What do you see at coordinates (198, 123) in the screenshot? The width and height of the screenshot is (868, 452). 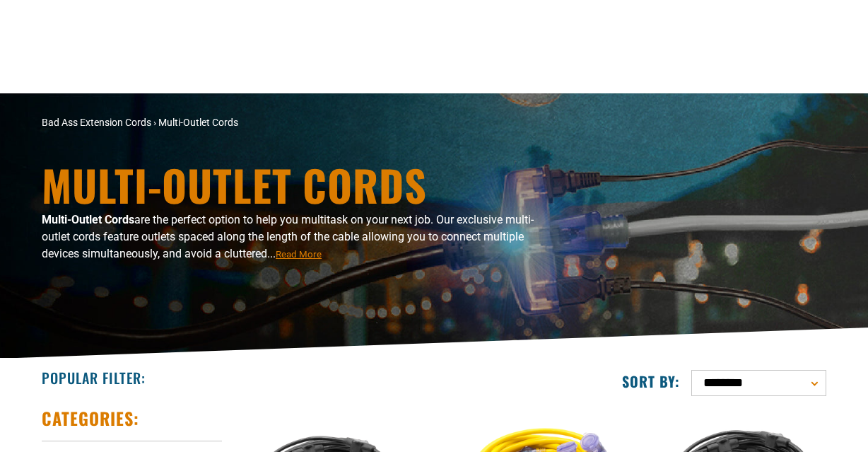 I see `span: Multi-Outlet Cords` at bounding box center [198, 123].